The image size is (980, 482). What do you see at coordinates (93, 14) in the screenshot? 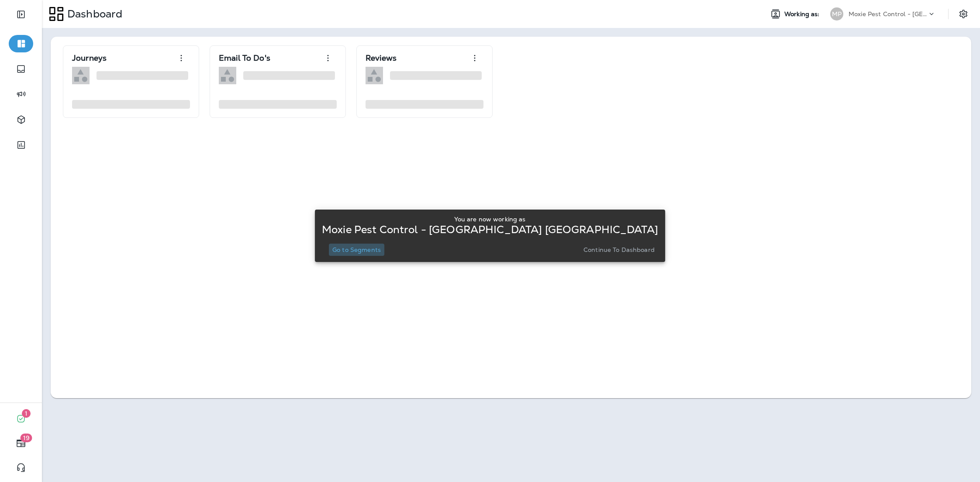
I see `p: Dashboard` at bounding box center [93, 14].